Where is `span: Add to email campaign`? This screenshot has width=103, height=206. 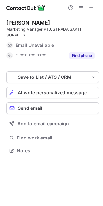 span: Add to email campaign is located at coordinates (43, 123).